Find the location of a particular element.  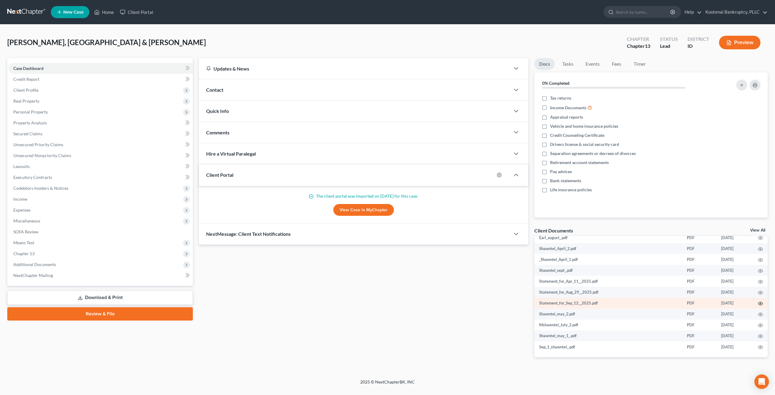

span: Credit Report is located at coordinates (26, 79).